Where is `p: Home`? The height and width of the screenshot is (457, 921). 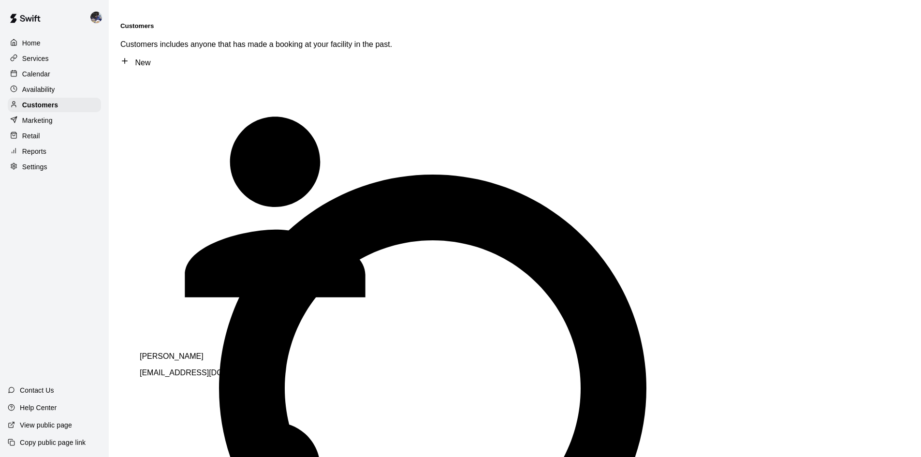
p: Home is located at coordinates (31, 43).